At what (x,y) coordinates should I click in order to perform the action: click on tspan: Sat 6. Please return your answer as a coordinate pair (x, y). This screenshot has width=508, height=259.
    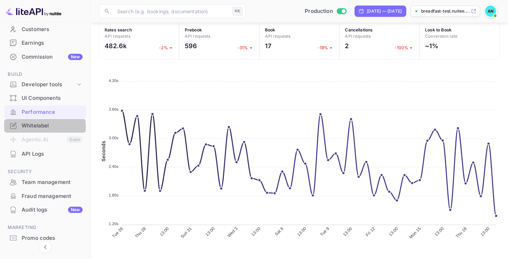
    Looking at the image, I should click on (279, 231).